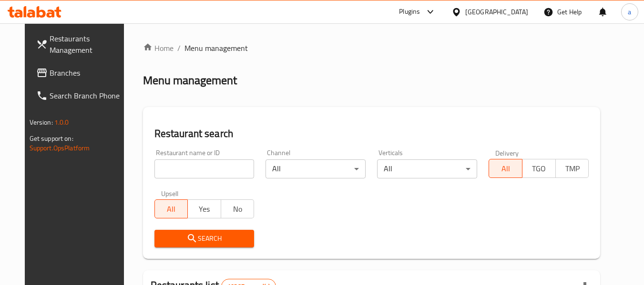 This screenshot has height=285, width=644. What do you see at coordinates (205, 239) in the screenshot?
I see `button: Search` at bounding box center [205, 239].